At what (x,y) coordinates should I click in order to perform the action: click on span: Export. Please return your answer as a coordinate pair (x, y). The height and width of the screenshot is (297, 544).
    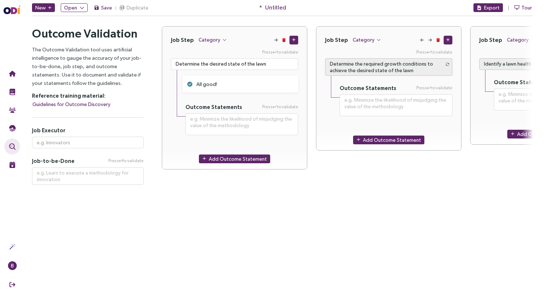
    Looking at the image, I should click on (492, 8).